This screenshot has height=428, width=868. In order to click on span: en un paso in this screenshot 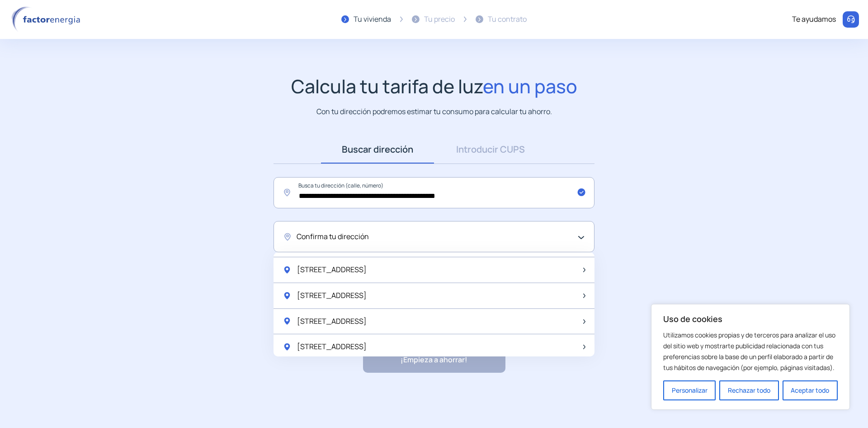, I will do `click(530, 86)`.